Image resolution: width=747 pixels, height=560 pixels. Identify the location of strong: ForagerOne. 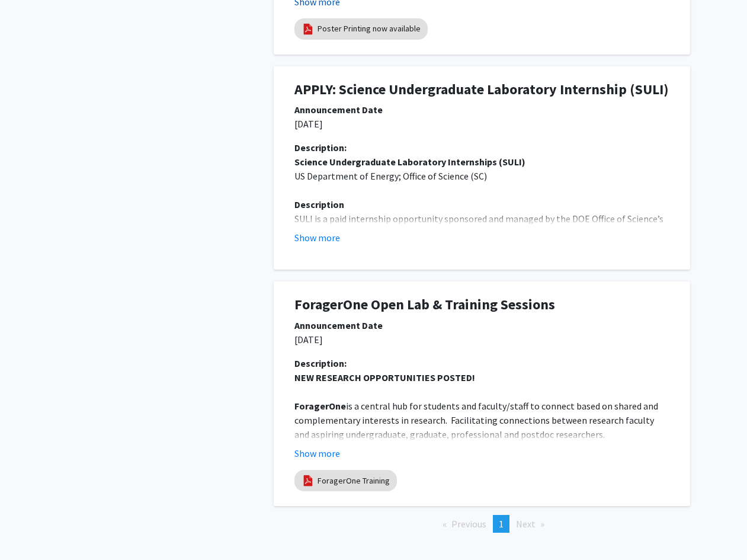
(320, 406).